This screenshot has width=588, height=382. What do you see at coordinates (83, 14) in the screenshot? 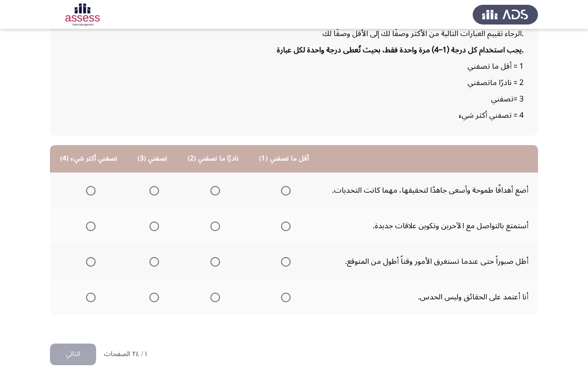
I see `img: Assessment logo of Assess DISC` at bounding box center [83, 14].